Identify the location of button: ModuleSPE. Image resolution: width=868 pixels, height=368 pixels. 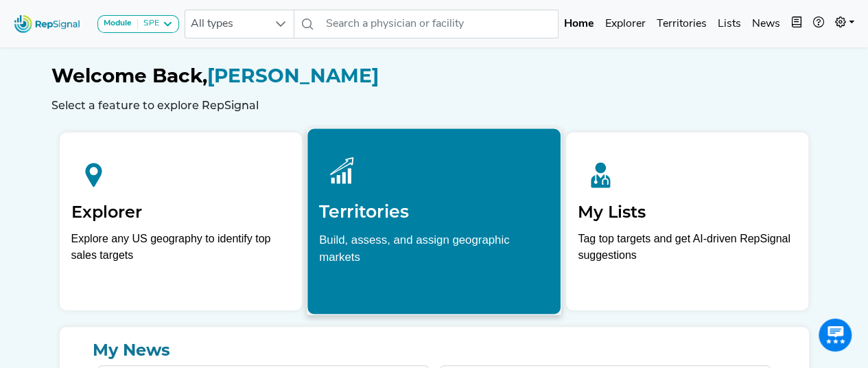
(138, 24).